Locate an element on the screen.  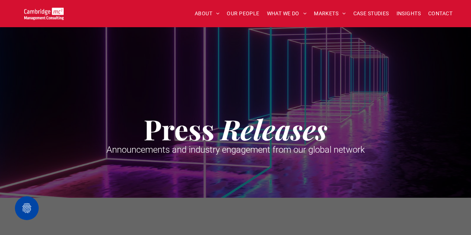
img: Go to Homepage is located at coordinates (44, 13).